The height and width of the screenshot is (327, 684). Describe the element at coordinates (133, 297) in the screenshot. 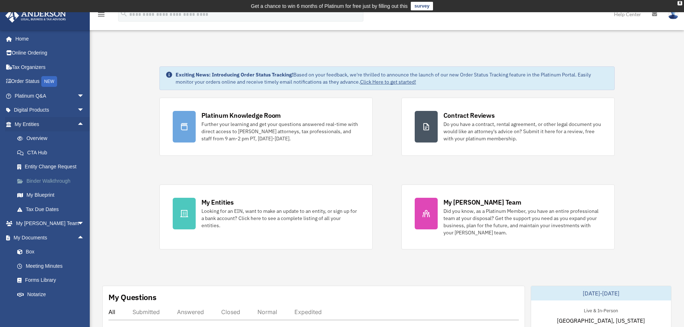

I see `div: My Questions` at that location.